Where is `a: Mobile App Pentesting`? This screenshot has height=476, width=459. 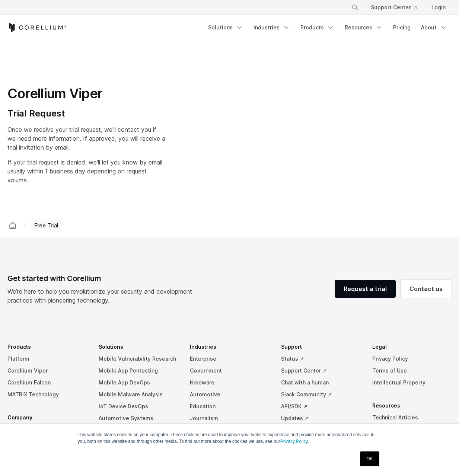 a: Mobile App Pentesting is located at coordinates (138, 371).